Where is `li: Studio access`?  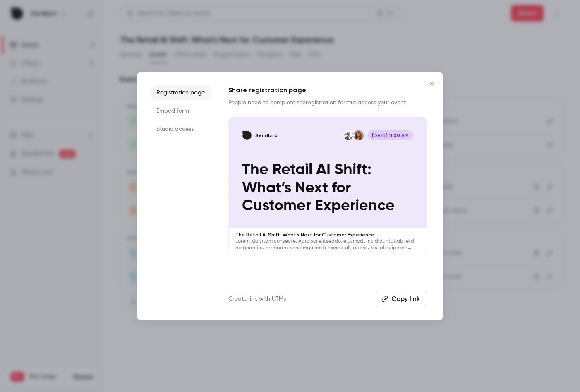 li: Studio access is located at coordinates (181, 129).